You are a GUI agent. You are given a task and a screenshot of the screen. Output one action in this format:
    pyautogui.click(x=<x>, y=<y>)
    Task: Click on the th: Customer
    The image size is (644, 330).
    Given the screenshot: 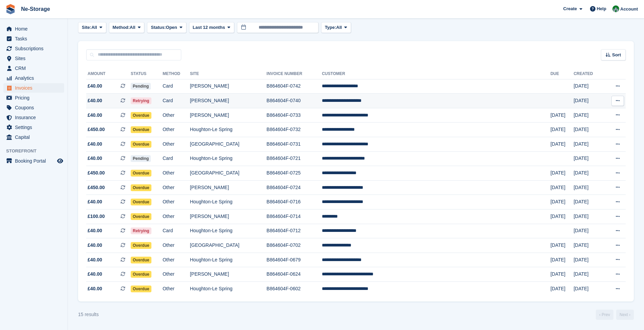 What is the action you would take?
    pyautogui.click(x=436, y=74)
    